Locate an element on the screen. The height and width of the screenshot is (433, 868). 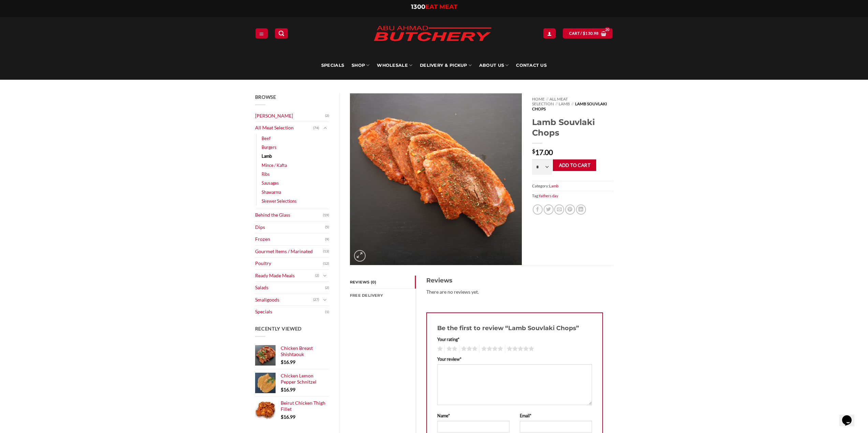
a: Chicken Breast Shishtaouk is located at coordinates (305, 351).